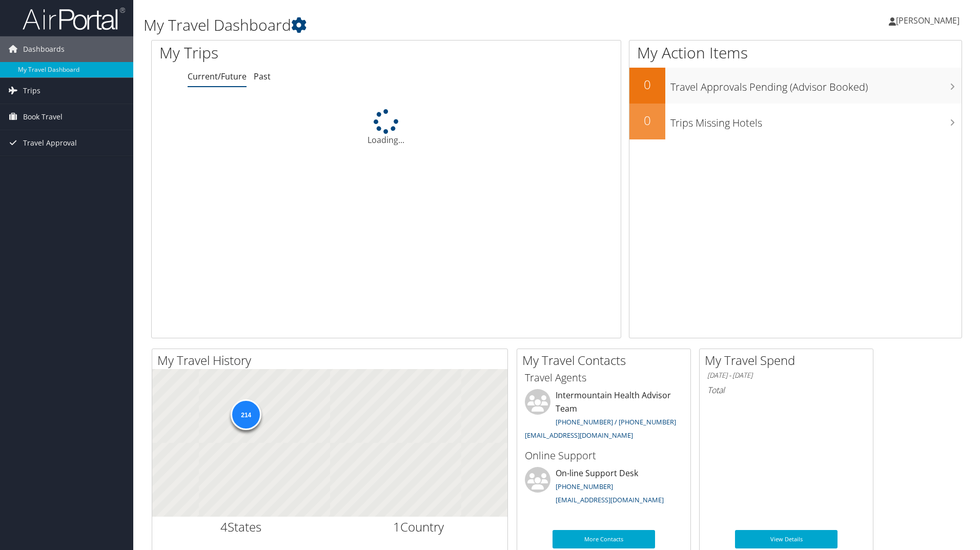  I want to click on h3: Trips Missing Hotels, so click(816, 121).